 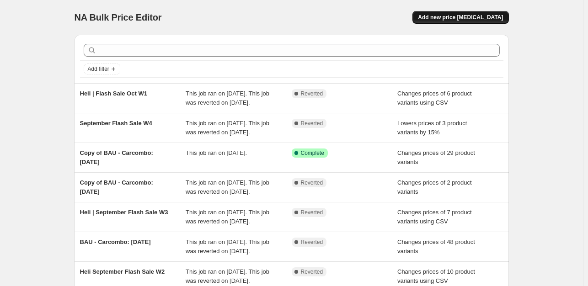 I want to click on span: NA Bulk Price Editor, so click(x=118, y=17).